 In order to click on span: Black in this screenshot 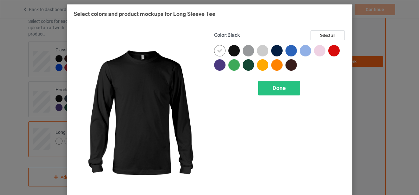, I will do `click(233, 35)`.